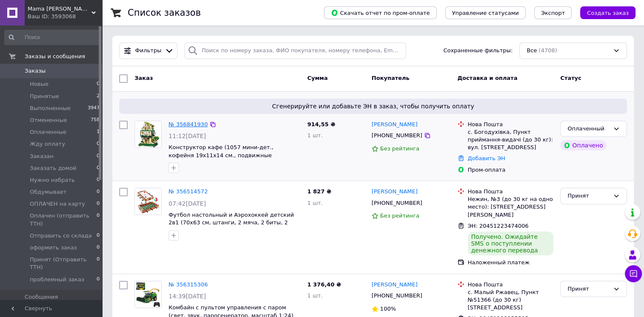  Describe the element at coordinates (608, 13) in the screenshot. I see `span: Создать заказ` at that location.